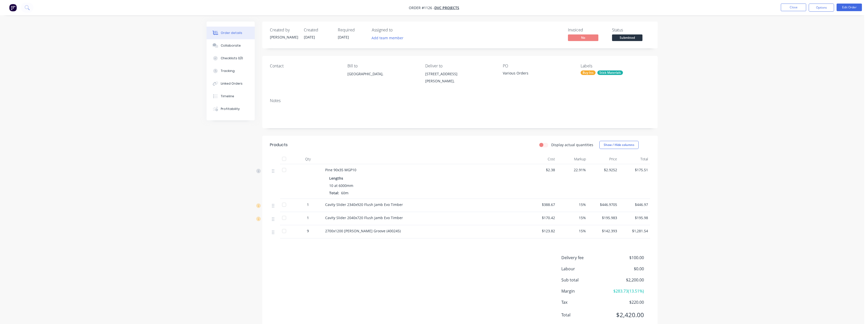  Describe the element at coordinates (603, 231) in the screenshot. I see `span: $142.393` at that location.